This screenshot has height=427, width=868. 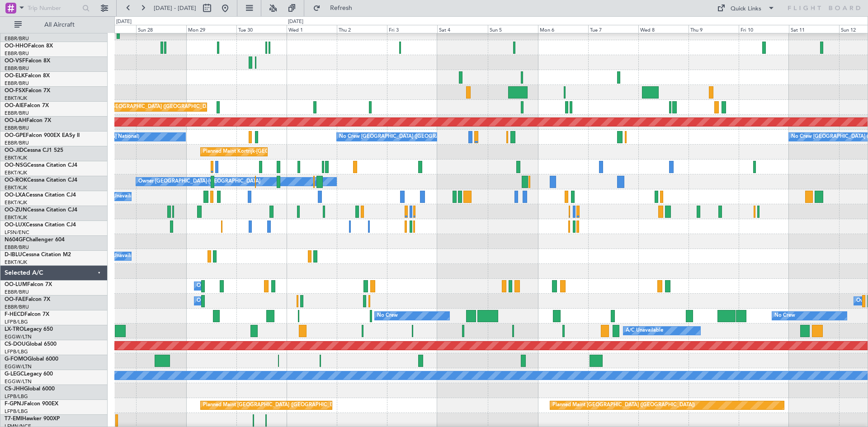 I want to click on span: OO-JID, so click(x=14, y=151).